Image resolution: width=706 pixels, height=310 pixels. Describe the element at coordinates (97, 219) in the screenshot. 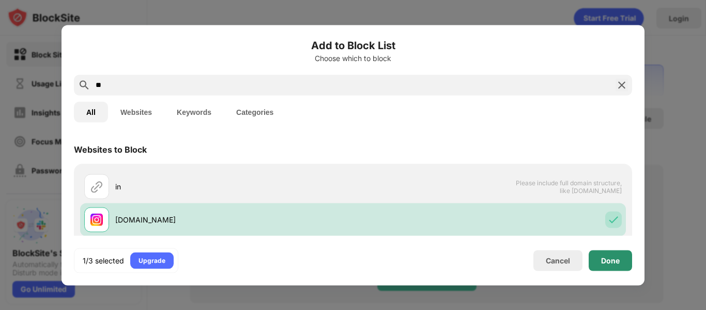

I see `img: favicons` at that location.